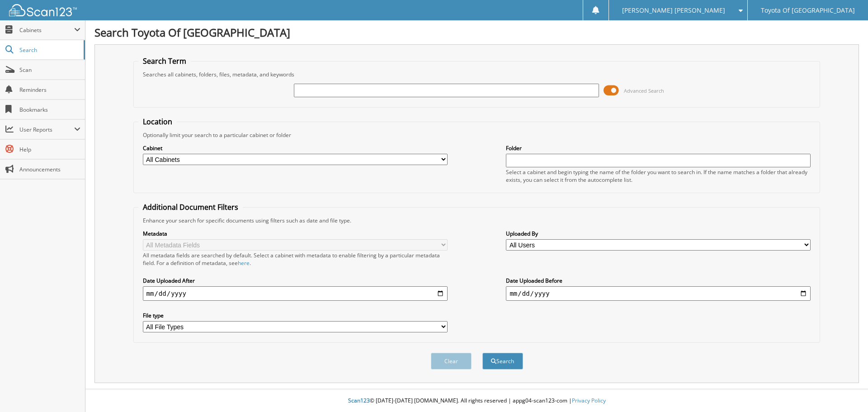 The width and height of the screenshot is (868, 412). What do you see at coordinates (477, 75) in the screenshot?
I see `div: Searches all cabinets, folders, files, metadata, and keywords` at bounding box center [477, 75].